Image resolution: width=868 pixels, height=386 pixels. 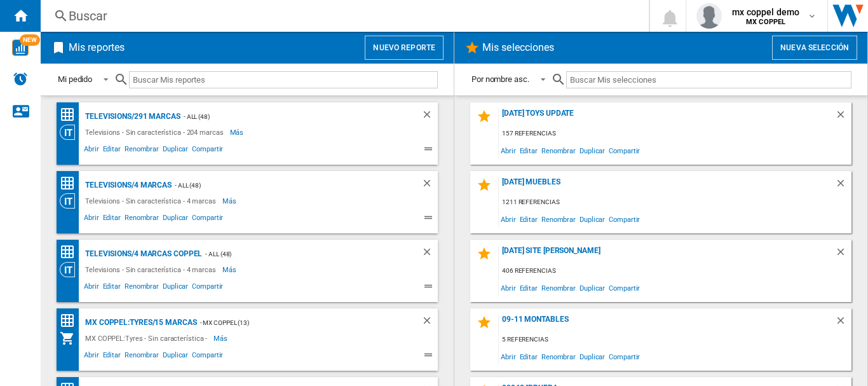 I want to click on div: MX COPPEL:Tyres - Sin característica -, so click(x=148, y=338).